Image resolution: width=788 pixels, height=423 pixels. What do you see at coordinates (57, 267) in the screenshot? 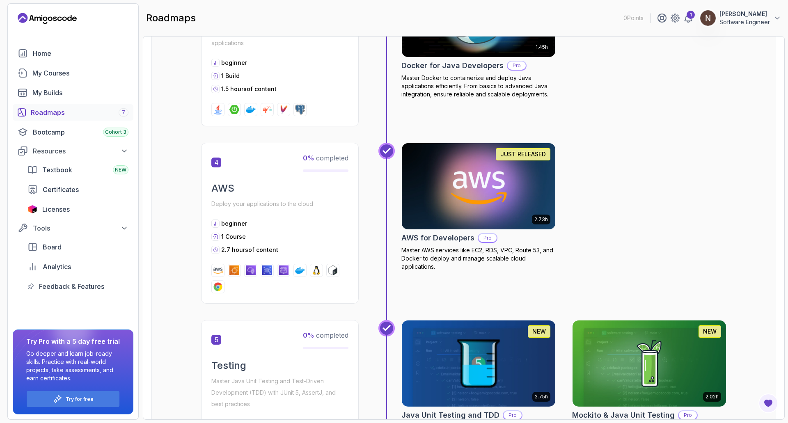
I see `span: Analytics` at bounding box center [57, 267].